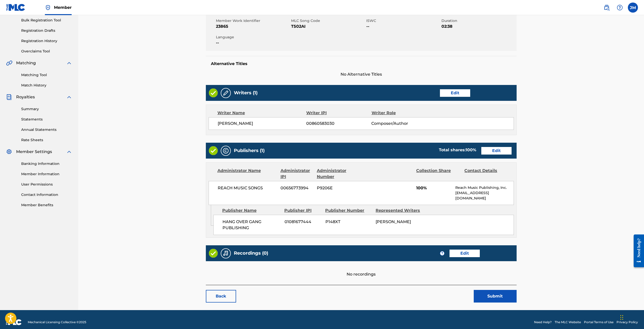  Describe the element at coordinates (607, 8) in the screenshot. I see `img: search` at that location.